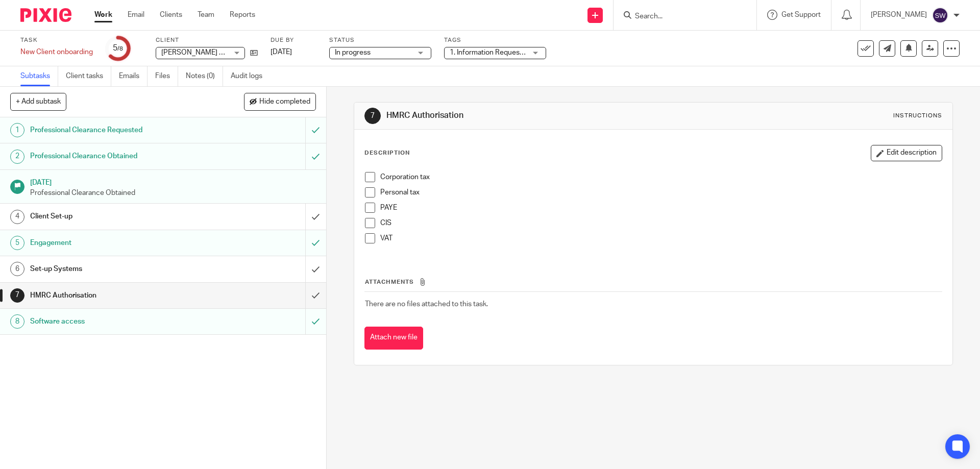 This screenshot has width=980, height=469. Describe the element at coordinates (118, 130) in the screenshot. I see `h1: Professional Clearance Requested` at that location.